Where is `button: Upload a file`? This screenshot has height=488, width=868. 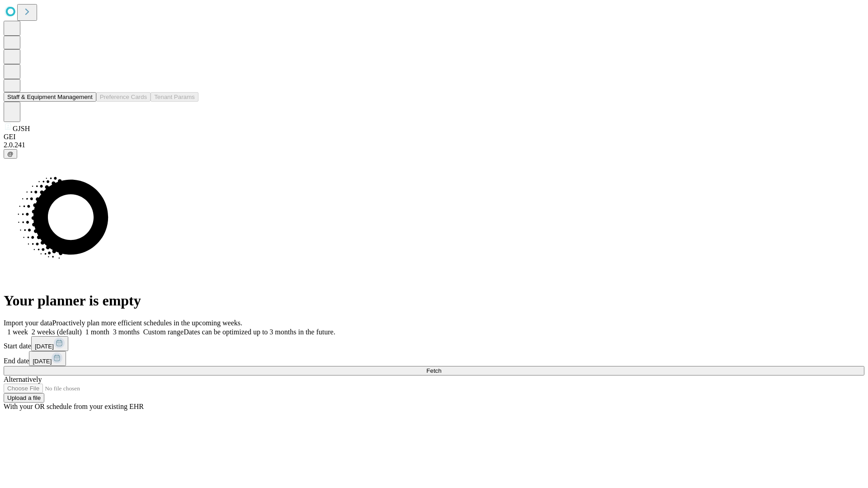
button: Upload a file is located at coordinates (24, 397).